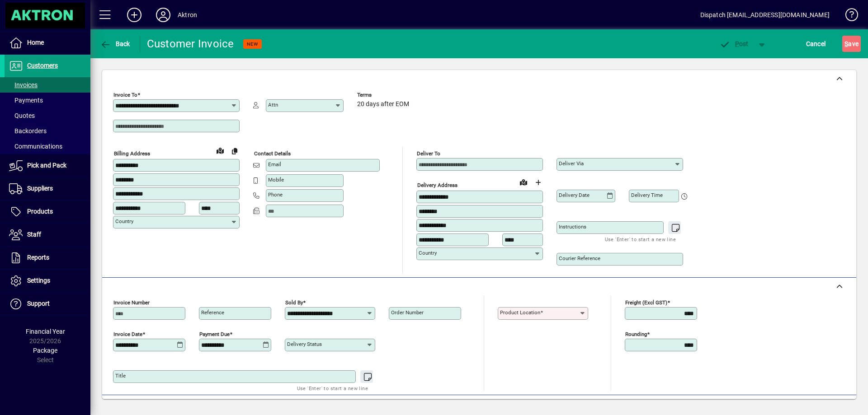  What do you see at coordinates (28, 131) in the screenshot?
I see `span: Backorders` at bounding box center [28, 131].